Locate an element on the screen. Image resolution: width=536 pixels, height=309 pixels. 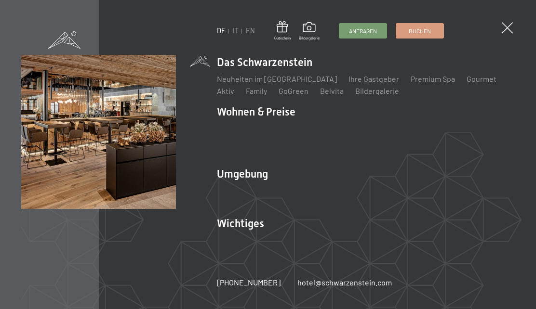
span: Bildergalerie is located at coordinates (309, 38).